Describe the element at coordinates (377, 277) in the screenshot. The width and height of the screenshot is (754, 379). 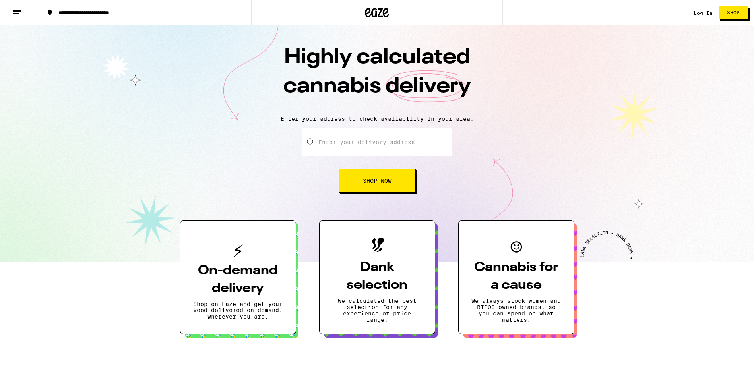
I see `button: Dank selectionWe calculated the best selection for any experience or price range.` at that location.